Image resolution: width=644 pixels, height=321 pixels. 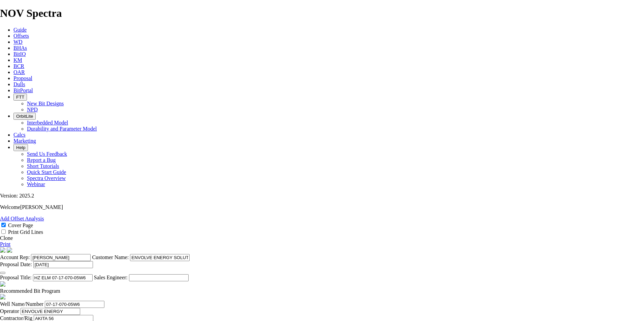 I want to click on a: Send Us Feedback, so click(x=47, y=153).